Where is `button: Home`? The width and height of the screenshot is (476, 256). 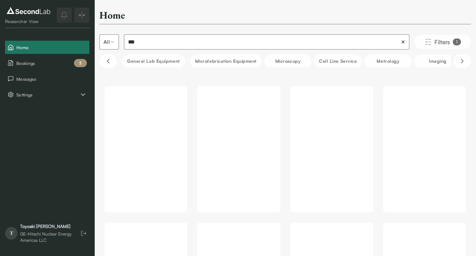 button: Home is located at coordinates (47, 47).